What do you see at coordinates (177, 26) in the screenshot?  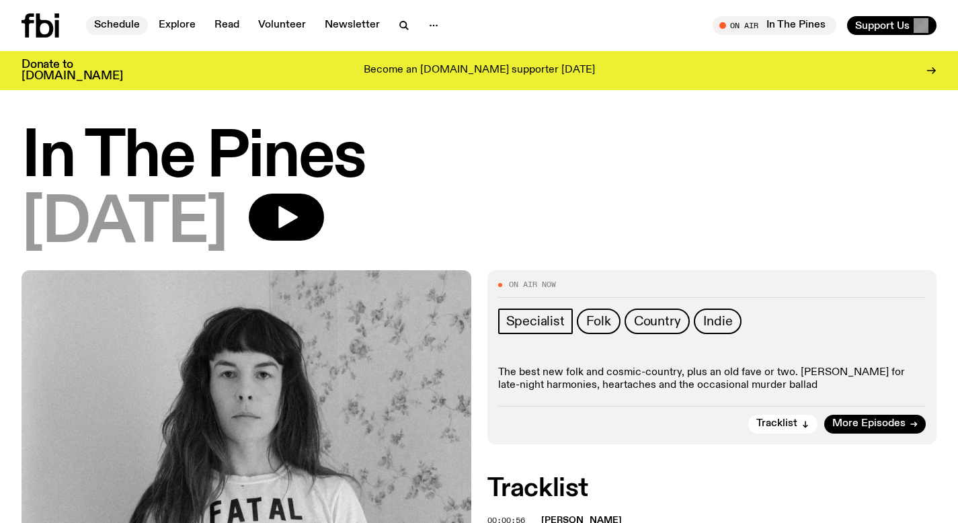 I see `a: Explore` at bounding box center [177, 26].